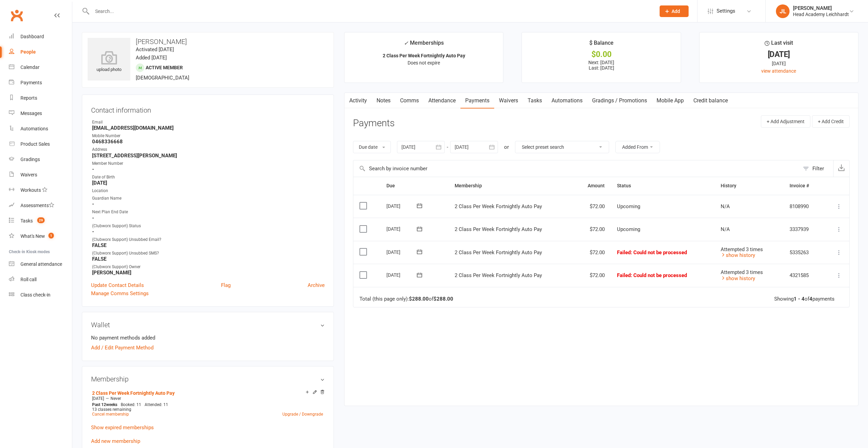 This screenshot has width=868, height=448. Describe the element at coordinates (40, 144) in the screenshot. I see `a: Product Sales` at that location.